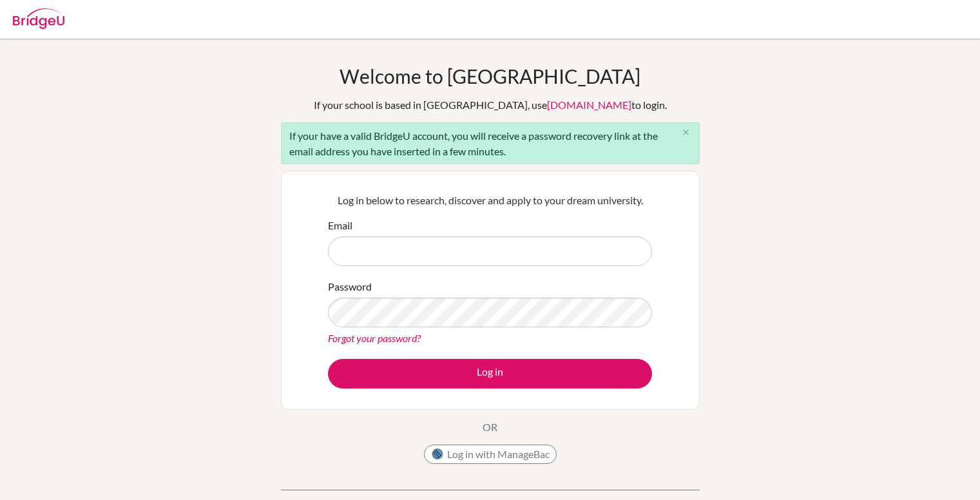  Describe the element at coordinates (490, 200) in the screenshot. I see `p: Log in below to research, discover and apply to your dream university.` at that location.